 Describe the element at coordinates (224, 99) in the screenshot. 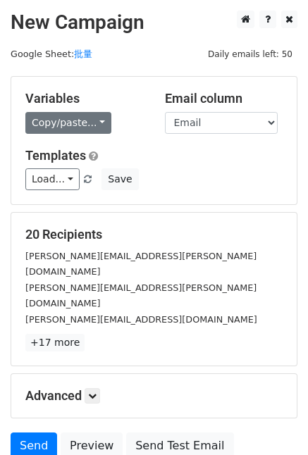

I see `h5: Email column` at that location.